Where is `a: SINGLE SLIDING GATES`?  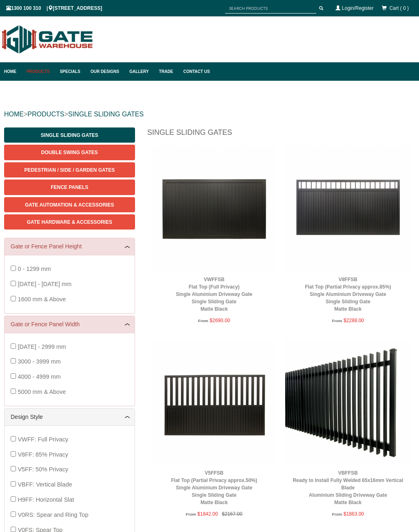 a: SINGLE SLIDING GATES is located at coordinates (105, 114).